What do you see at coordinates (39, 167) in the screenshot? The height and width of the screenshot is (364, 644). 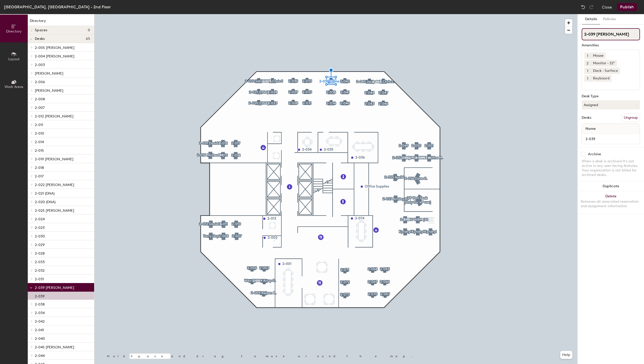 I see `span: 2-018` at bounding box center [39, 167].